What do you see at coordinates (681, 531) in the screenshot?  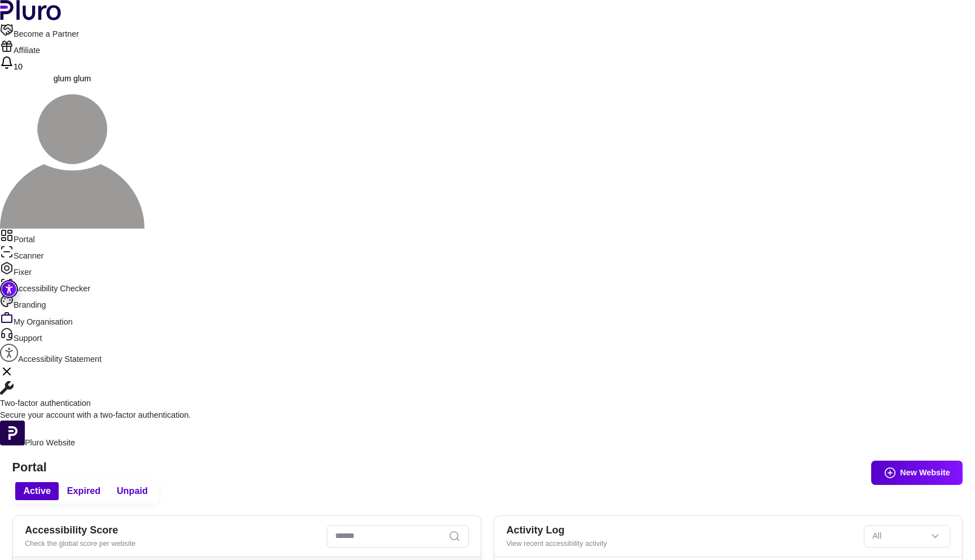 I see `h2: Activity Log` at bounding box center [681, 531].